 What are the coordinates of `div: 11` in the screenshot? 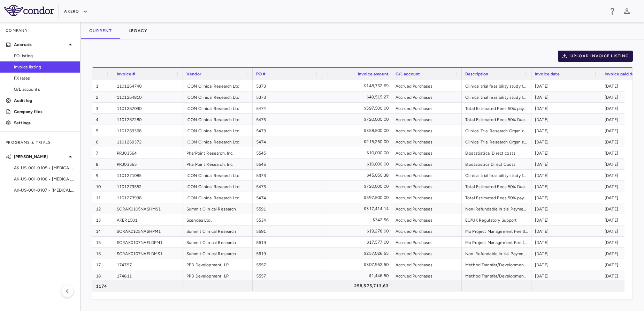 It's located at (103, 197).